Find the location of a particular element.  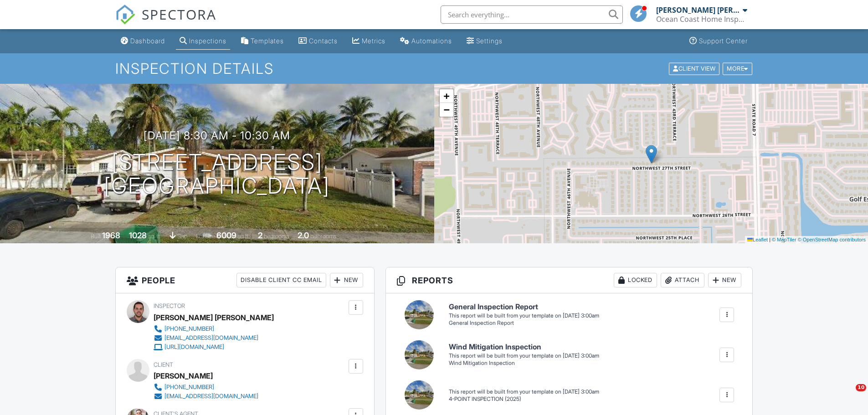

div: Ocean Coast Home Inspections is located at coordinates (702, 19).